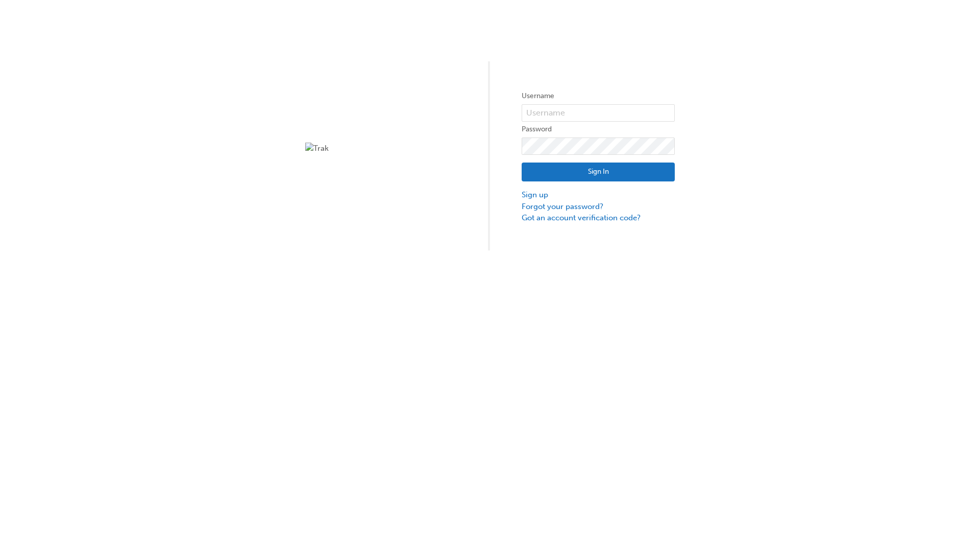  What do you see at coordinates (598, 207) in the screenshot?
I see `a: Forgot your password?` at bounding box center [598, 207].